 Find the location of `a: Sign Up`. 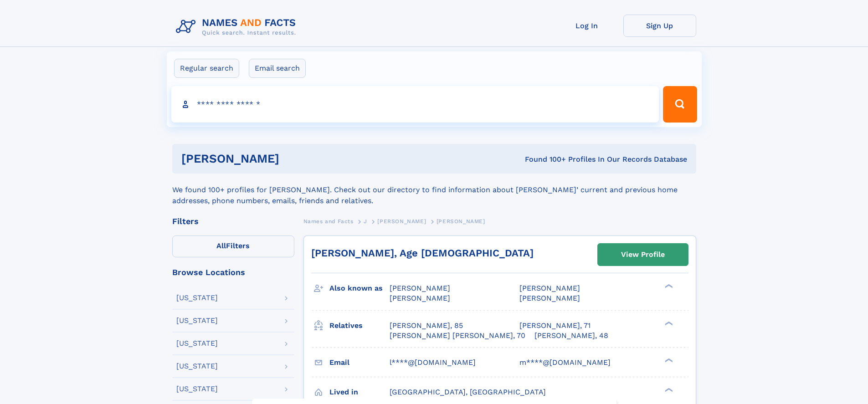

a: Sign Up is located at coordinates (660, 26).